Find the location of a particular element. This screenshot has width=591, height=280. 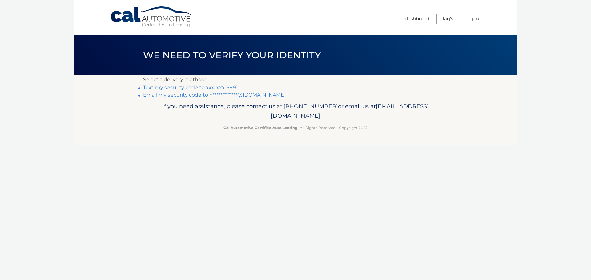

a: FAQ's is located at coordinates (448, 18).